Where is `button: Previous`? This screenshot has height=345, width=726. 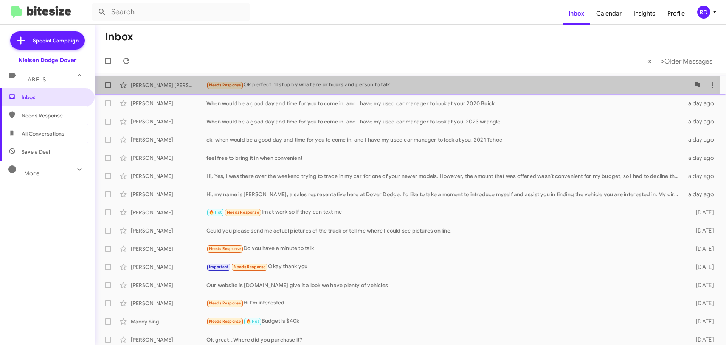
button: Previous is located at coordinates (650, 61).